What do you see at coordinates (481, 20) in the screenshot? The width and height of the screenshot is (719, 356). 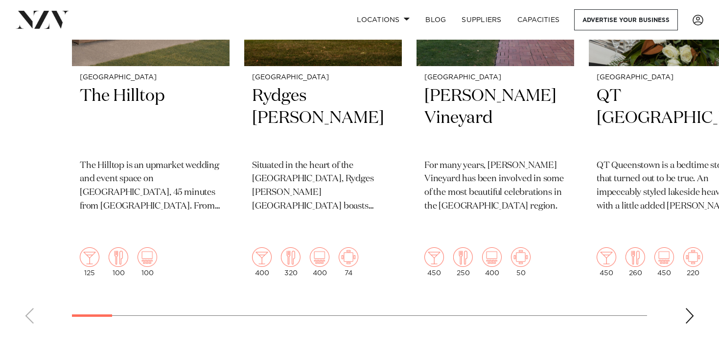 I see `a: SUPPLIERS` at bounding box center [481, 20].